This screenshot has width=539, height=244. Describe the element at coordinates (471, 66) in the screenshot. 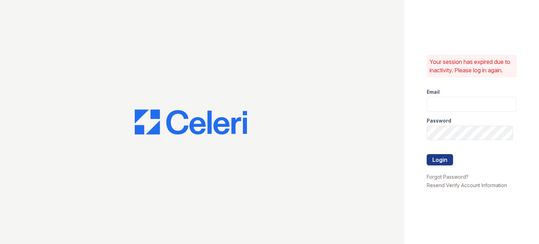

I see `p: Your session has expired due to inactivity. Please log in again.` at that location.